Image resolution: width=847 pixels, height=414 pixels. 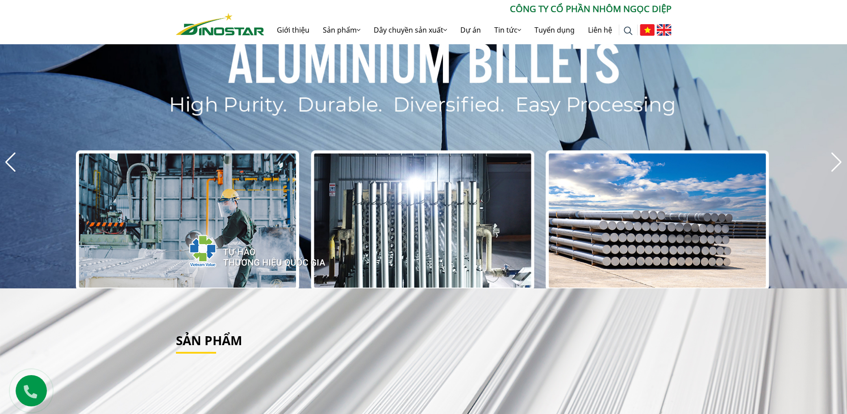 I want to click on p: CÔNG TY CỔ PHẦN NHÔM NGỌC DIỆP, so click(x=468, y=9).